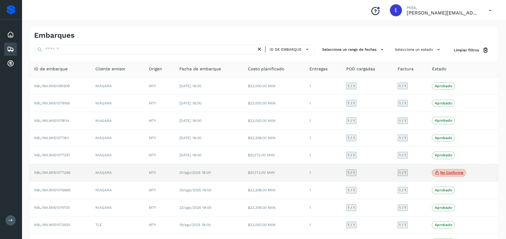 The width and height of the screenshot is (506, 239). I want to click on span: Costo planificado, so click(266, 69).